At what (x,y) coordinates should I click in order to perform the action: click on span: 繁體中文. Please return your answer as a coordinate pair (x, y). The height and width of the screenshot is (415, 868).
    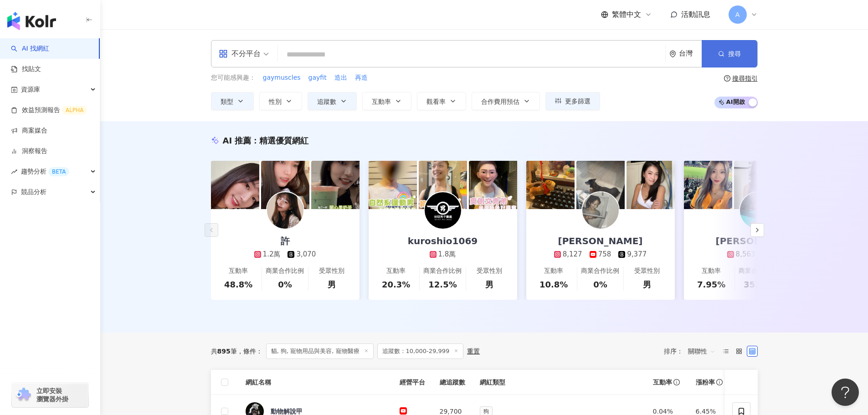
    Looking at the image, I should click on (626, 14).